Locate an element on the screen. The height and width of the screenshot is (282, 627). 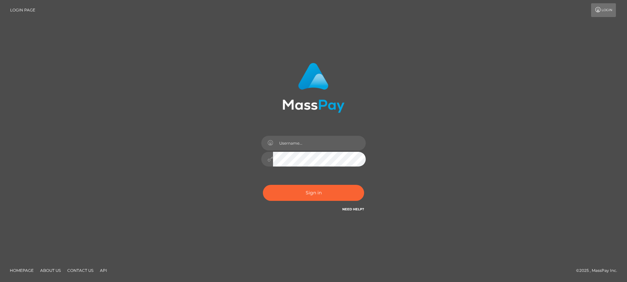
div: © 2025 , MassPay Inc. is located at coordinates (599, 270).